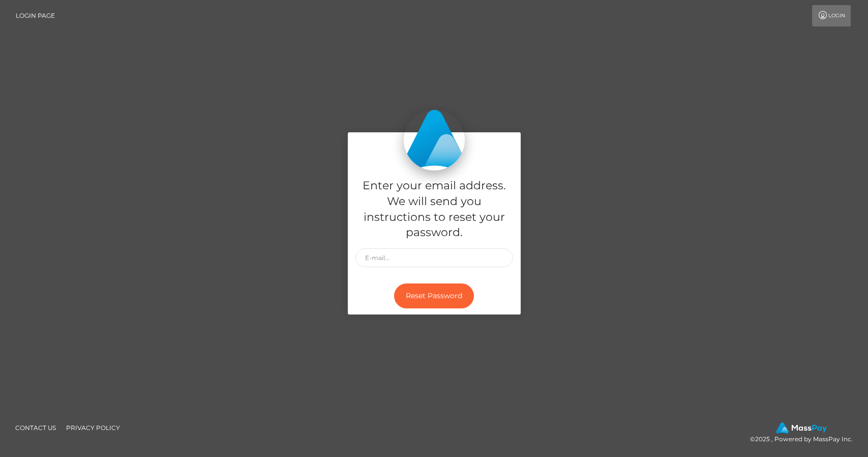 This screenshot has width=868, height=457. What do you see at coordinates (832, 16) in the screenshot?
I see `a: Login` at bounding box center [832, 16].